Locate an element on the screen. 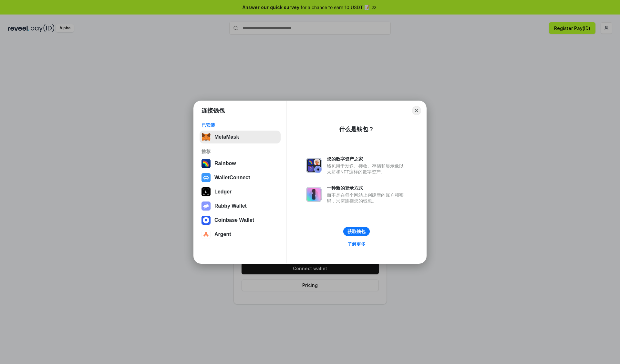 The width and height of the screenshot is (620, 364). button: Ledger is located at coordinates (240, 192).